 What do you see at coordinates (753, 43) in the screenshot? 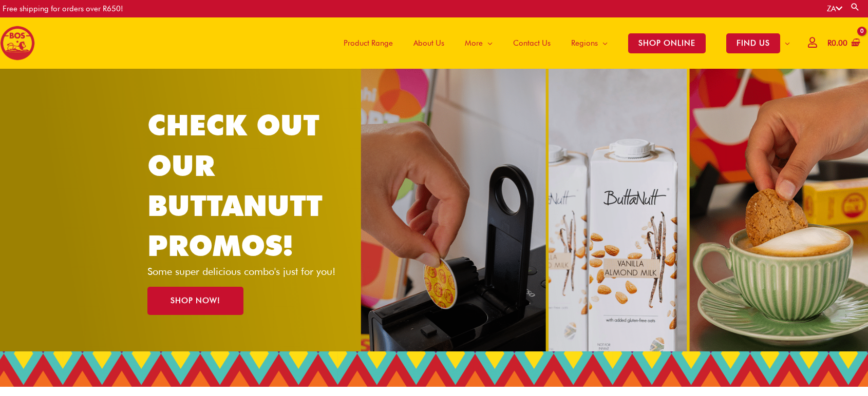
I see `span: FIND US` at bounding box center [753, 43].